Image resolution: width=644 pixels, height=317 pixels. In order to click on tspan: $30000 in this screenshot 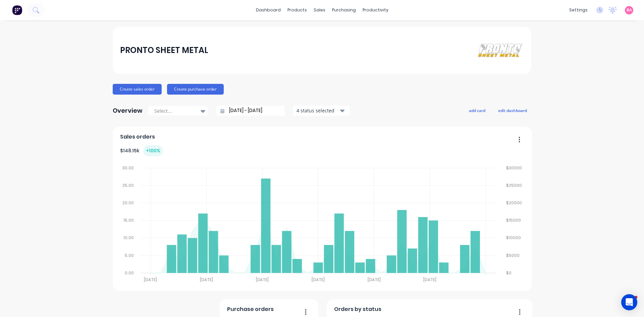, I will do `click(513, 167)`.